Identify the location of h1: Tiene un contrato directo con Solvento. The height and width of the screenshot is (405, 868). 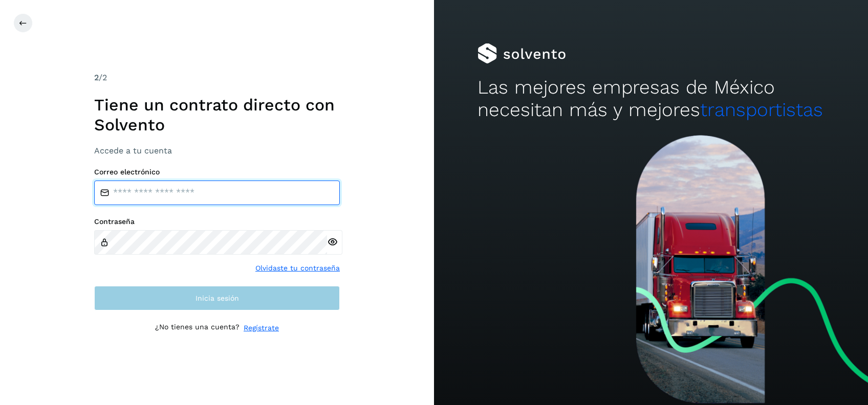
(217, 114).